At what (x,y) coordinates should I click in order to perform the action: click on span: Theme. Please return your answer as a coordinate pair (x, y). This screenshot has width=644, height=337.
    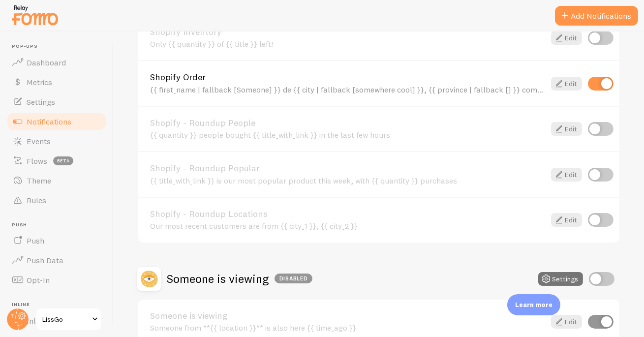
    Looking at the image, I should click on (39, 180).